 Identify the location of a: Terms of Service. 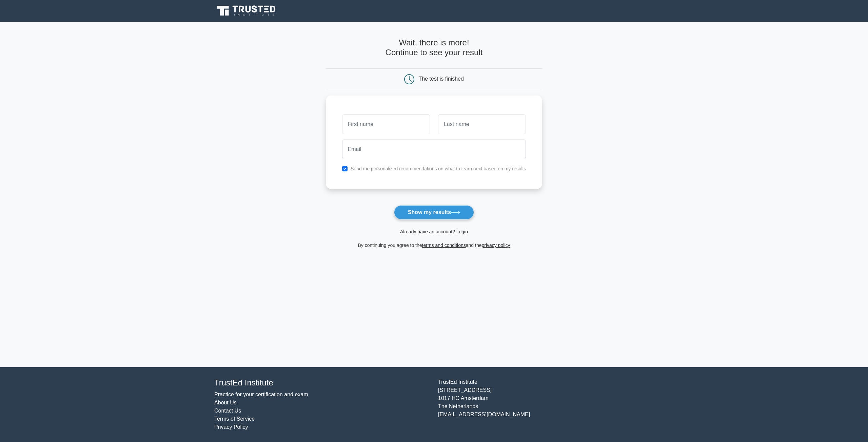
(234, 419).